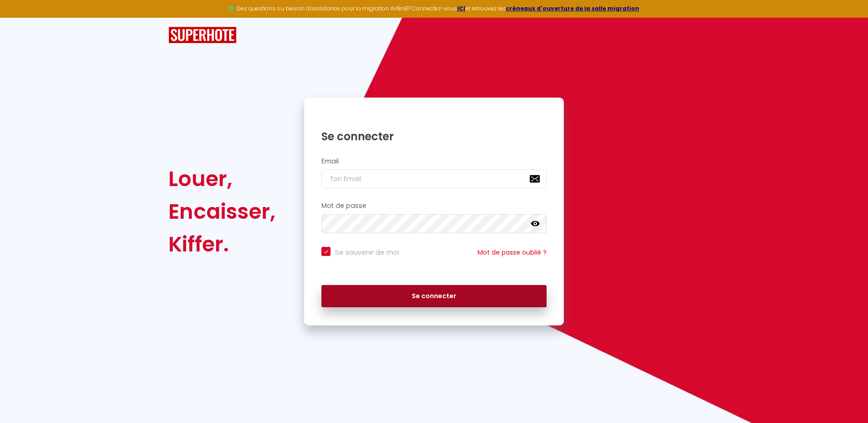 The height and width of the screenshot is (423, 868). I want to click on img: SuperHote logo, so click(203, 35).